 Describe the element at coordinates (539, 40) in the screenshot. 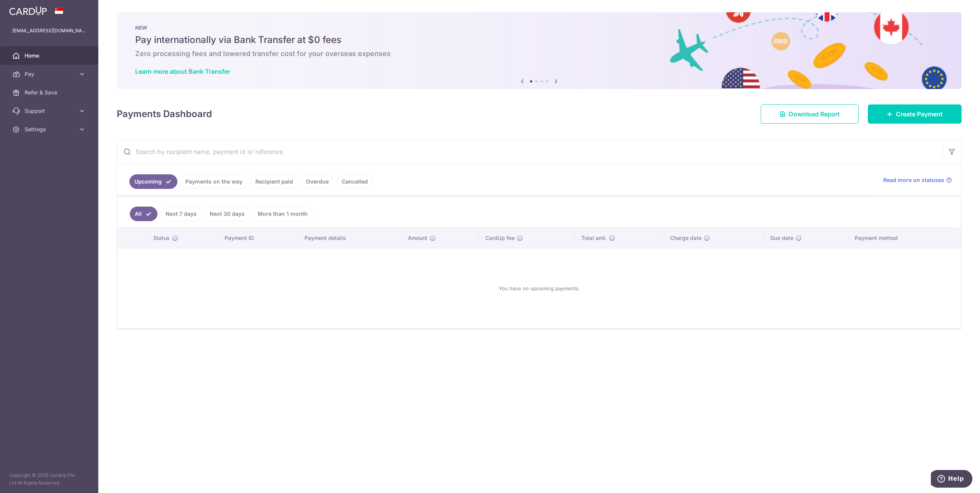

I see `h5: Pay internationally via Bank Transfer at $0 fees` at that location.